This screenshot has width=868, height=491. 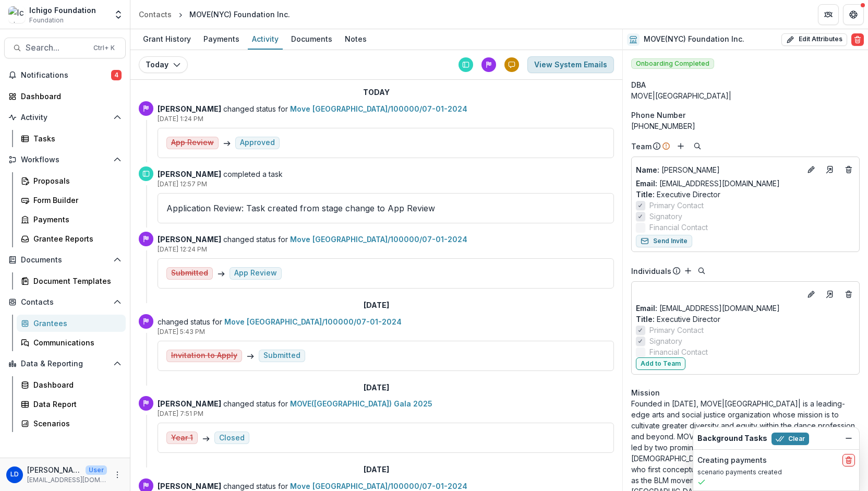 What do you see at coordinates (47, 20) in the screenshot?
I see `span: Foundation` at bounding box center [47, 20].